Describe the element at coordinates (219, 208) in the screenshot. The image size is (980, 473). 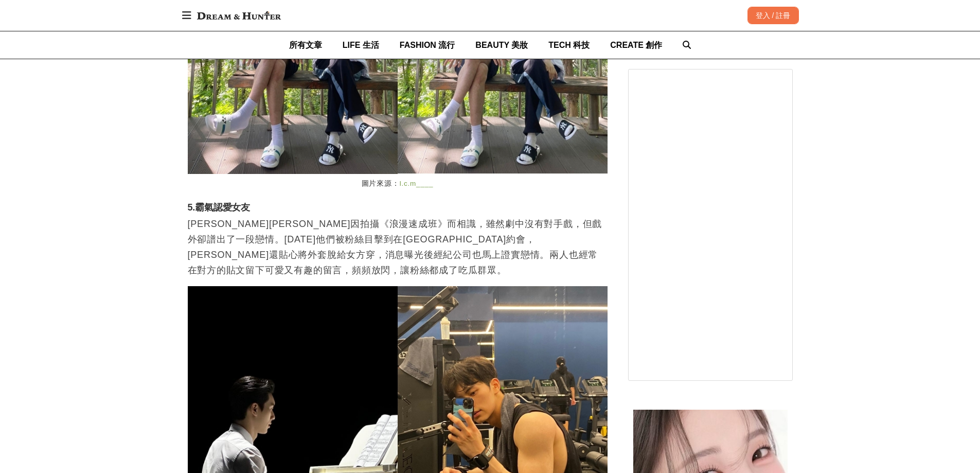
I see `strong: 5.霸氣認愛女友` at that location.